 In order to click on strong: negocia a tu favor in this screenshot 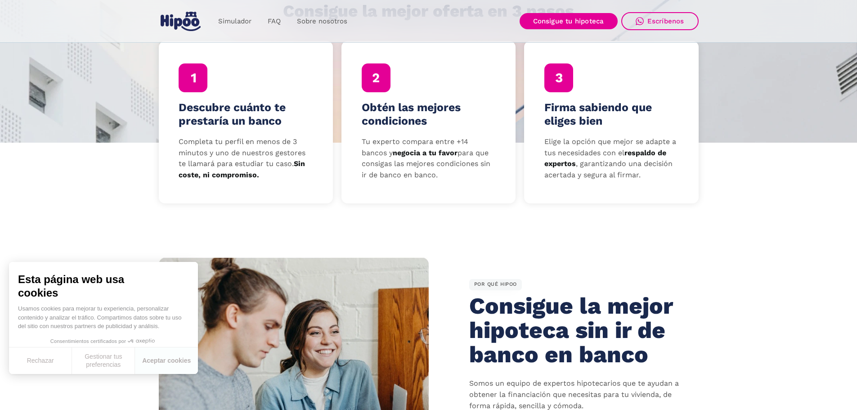, I will do `click(425, 153)`.